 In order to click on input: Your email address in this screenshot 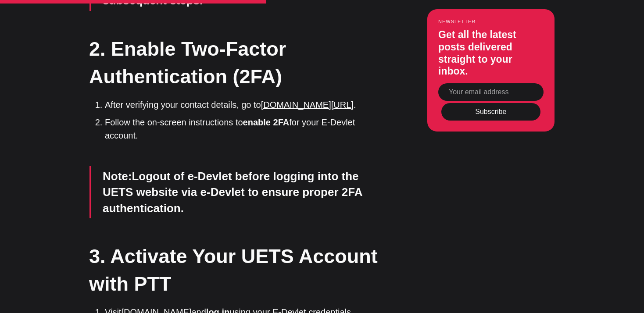, I will do `click(491, 92)`.